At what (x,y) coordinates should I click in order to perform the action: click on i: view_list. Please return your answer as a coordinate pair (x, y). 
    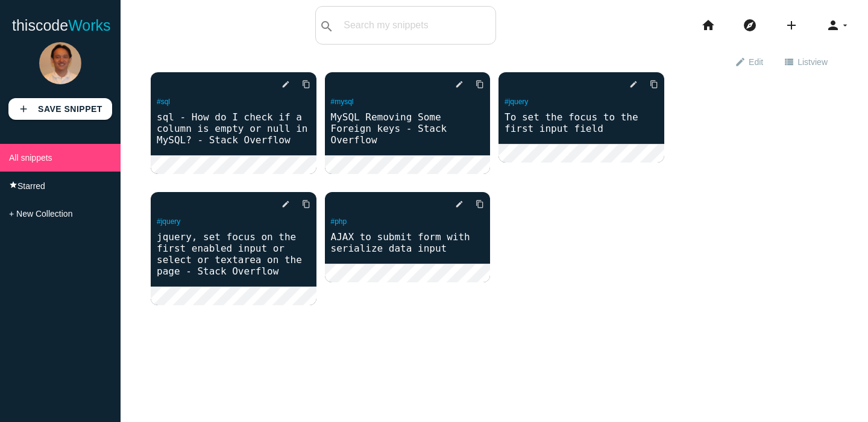
    Looking at the image, I should click on (789, 62).